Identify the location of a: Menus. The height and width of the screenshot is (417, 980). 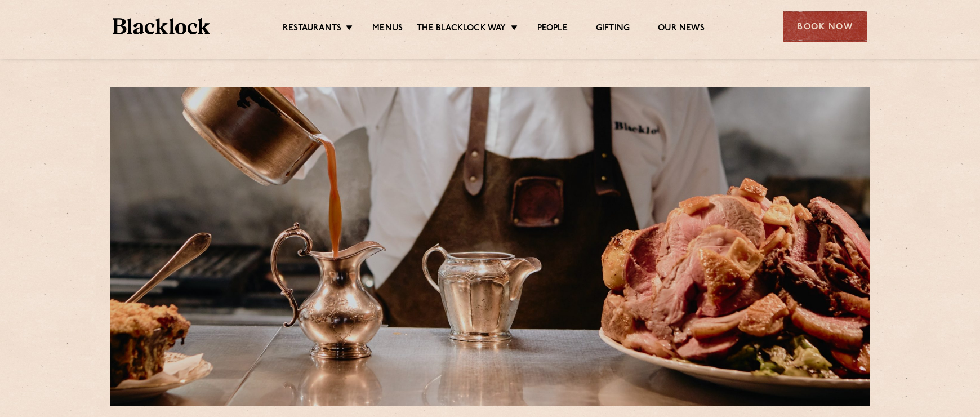
(387, 29).